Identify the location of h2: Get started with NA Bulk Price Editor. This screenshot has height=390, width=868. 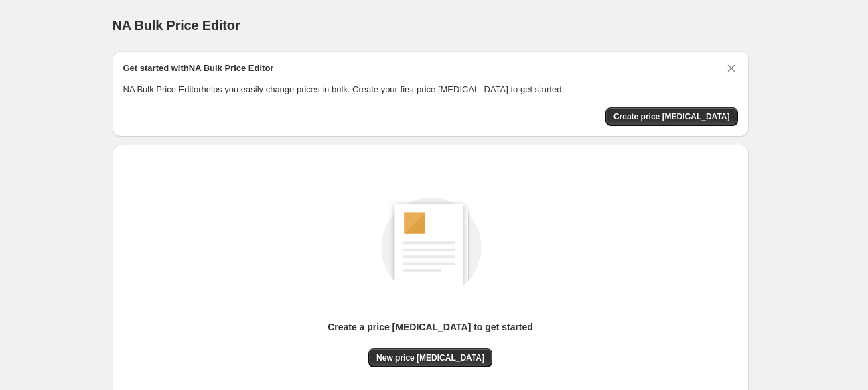
(198, 69).